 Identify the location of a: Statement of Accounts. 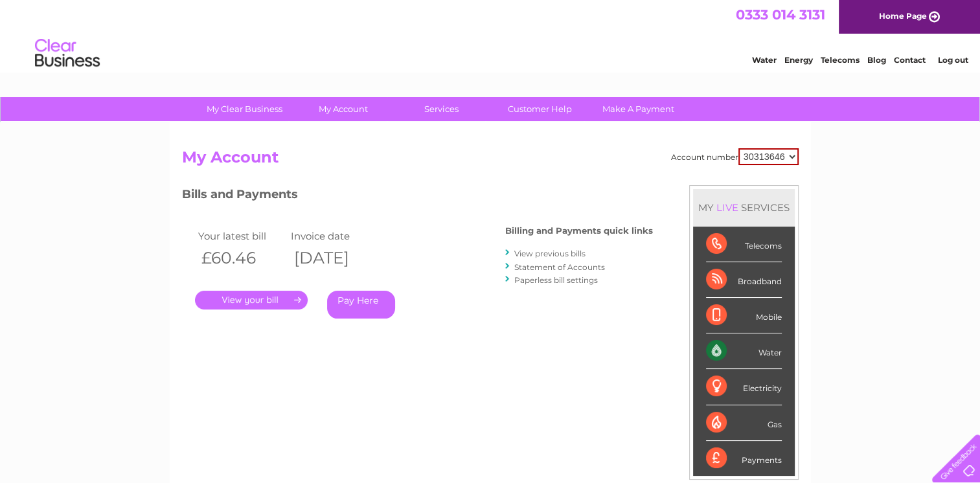
(559, 266).